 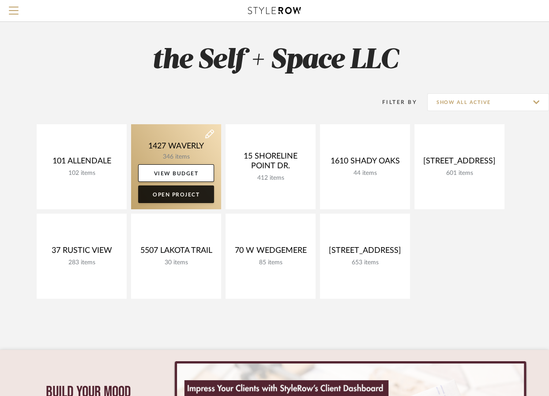 I want to click on div: 601 items, so click(x=459, y=173).